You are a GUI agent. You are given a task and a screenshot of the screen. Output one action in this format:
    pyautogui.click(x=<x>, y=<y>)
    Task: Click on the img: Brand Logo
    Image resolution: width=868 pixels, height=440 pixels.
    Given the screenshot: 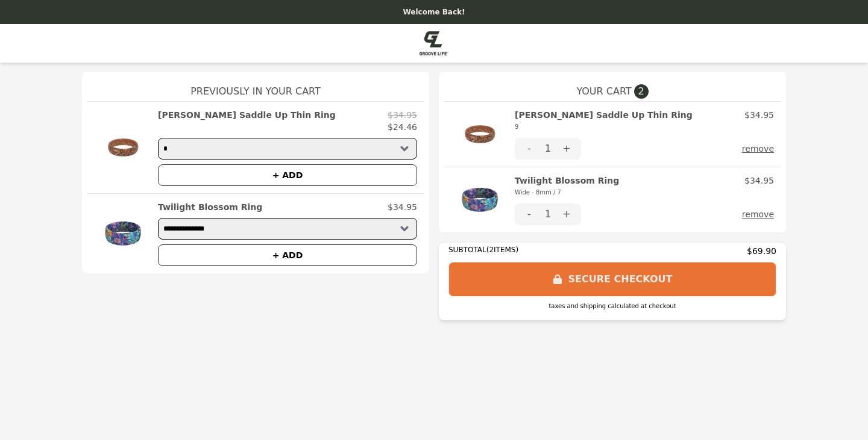 What is the action you would take?
    pyautogui.click(x=434, y=43)
    